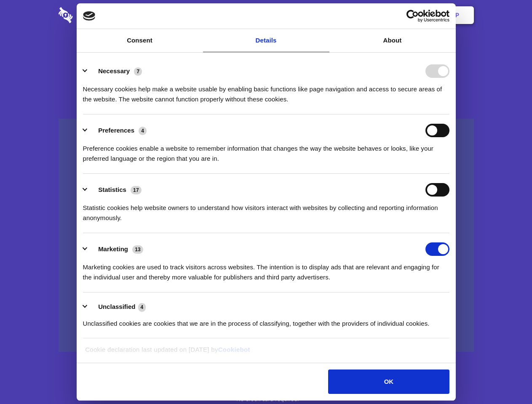  Describe the element at coordinates (115, 190) in the screenshot. I see `button: Statistics (17)` at that location.